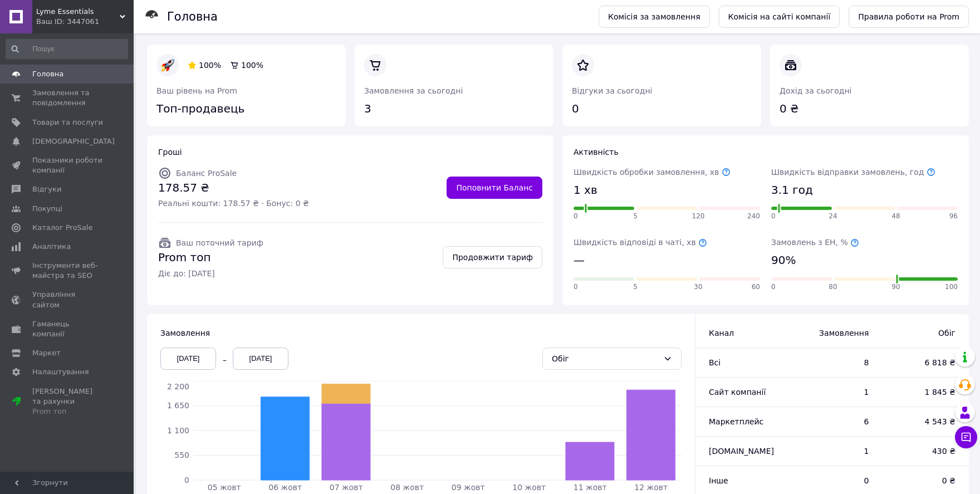  Describe the element at coordinates (640, 243) in the screenshot. I see `span: Швидкість відповіді в чаті, хв` at that location.